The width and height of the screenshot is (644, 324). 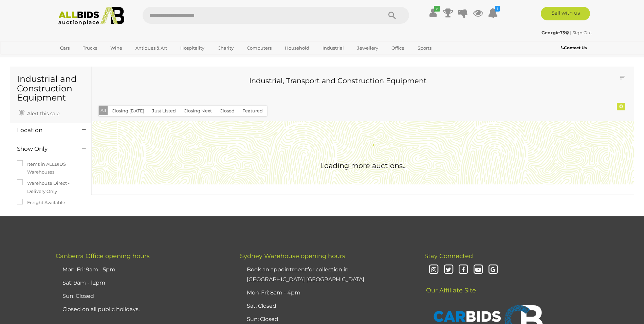 I want to click on label: Freight Available, so click(x=41, y=202).